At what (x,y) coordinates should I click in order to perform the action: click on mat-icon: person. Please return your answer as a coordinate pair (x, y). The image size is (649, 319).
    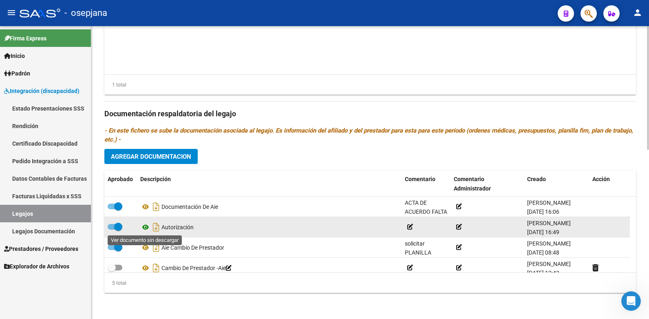
    Looking at the image, I should click on (638, 13).